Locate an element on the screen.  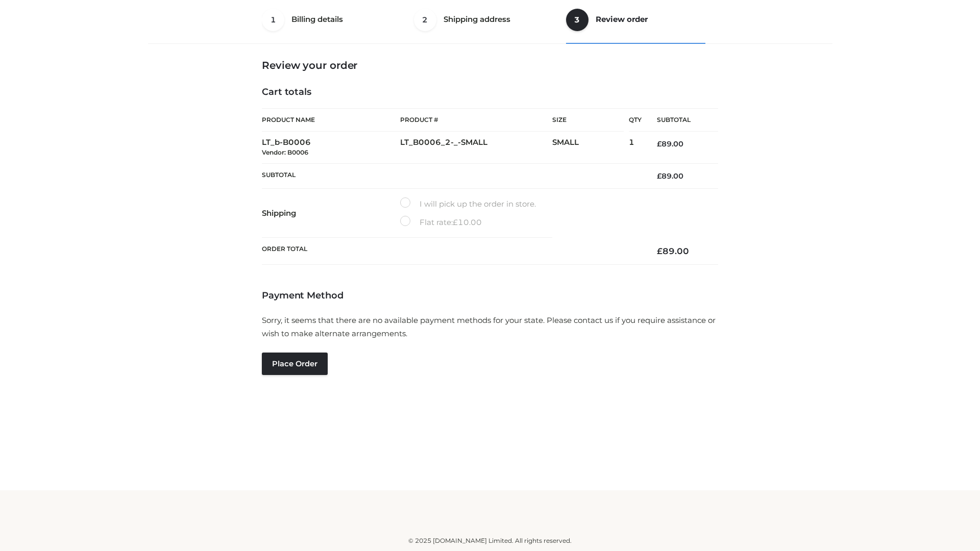
small: Vendor: B0006 is located at coordinates (285, 152).